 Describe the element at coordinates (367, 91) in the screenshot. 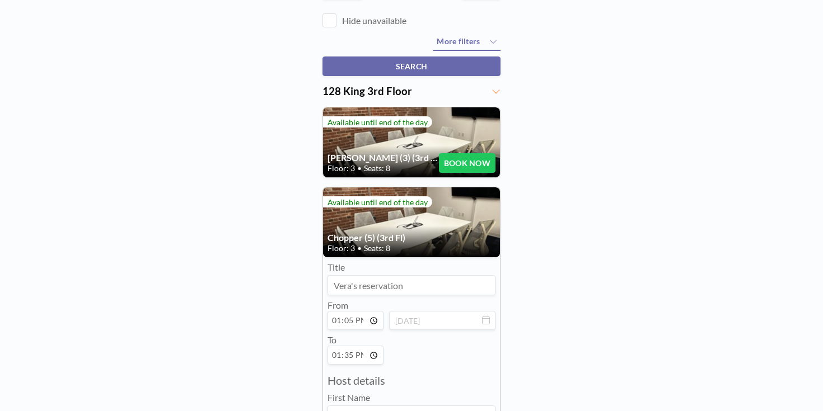

I see `span: 128 King 3rd Floor` at that location.